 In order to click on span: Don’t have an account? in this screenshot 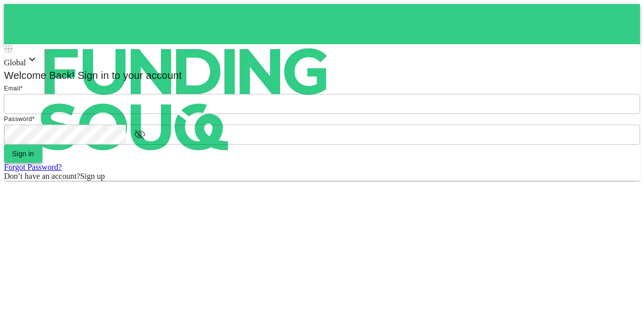, I will do `click(42, 176)`.